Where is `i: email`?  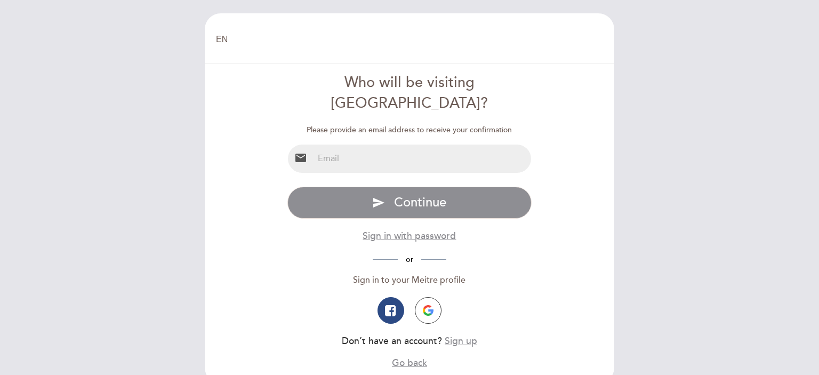
i: email is located at coordinates (301, 158).